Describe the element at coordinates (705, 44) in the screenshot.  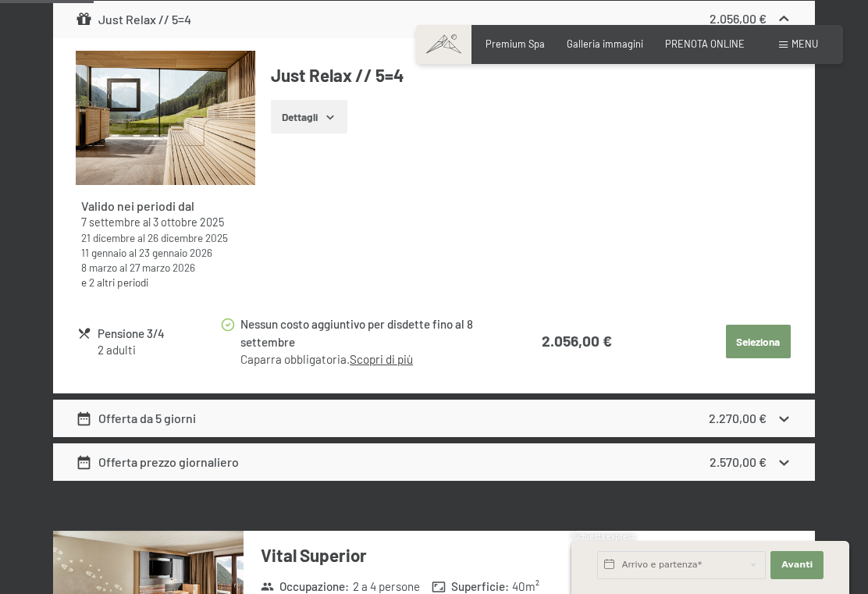
I see `span: PRENOTA ONLINE` at that location.